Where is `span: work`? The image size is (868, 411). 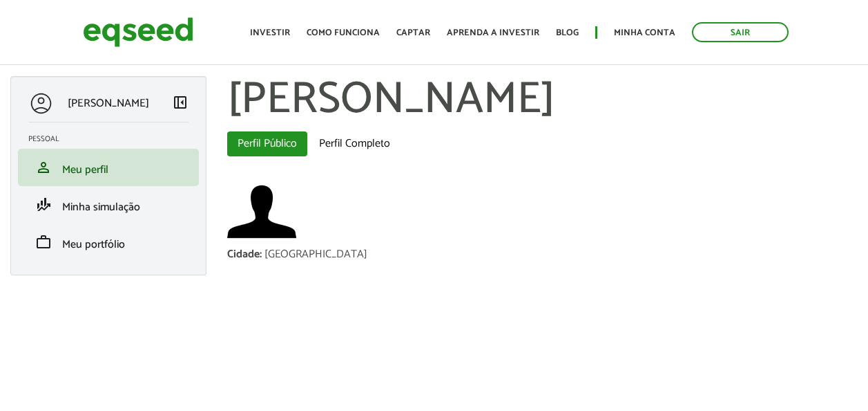
span: work is located at coordinates (43, 242).